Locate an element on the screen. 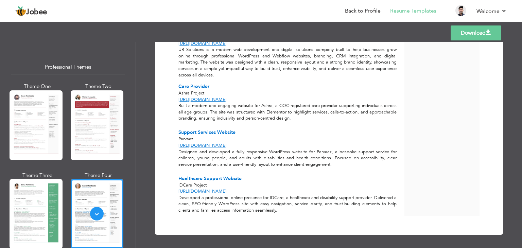 This screenshot has width=522, height=248. a: Download is located at coordinates (476, 33).